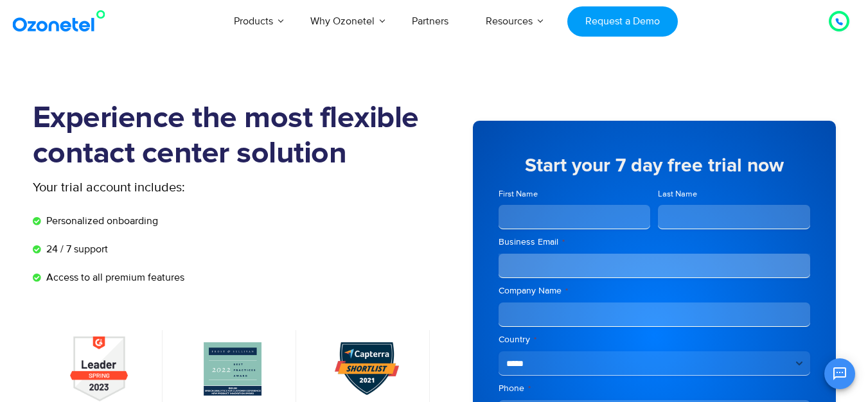 The image size is (868, 402). What do you see at coordinates (654, 340) in the screenshot?
I see `label: Country` at bounding box center [654, 340].